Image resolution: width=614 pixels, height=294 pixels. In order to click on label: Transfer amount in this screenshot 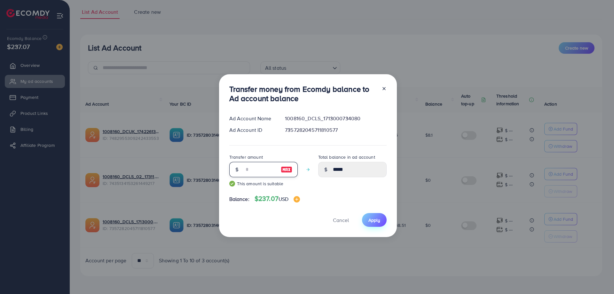, I will do `click(246, 157)`.